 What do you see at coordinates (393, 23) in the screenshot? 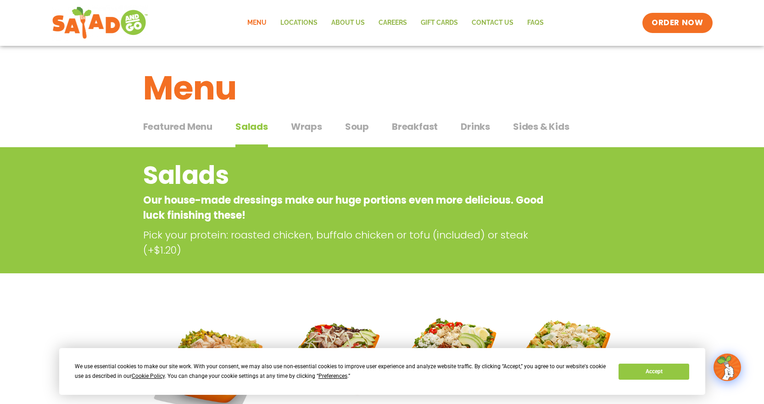
I see `a: Careers` at bounding box center [393, 23].